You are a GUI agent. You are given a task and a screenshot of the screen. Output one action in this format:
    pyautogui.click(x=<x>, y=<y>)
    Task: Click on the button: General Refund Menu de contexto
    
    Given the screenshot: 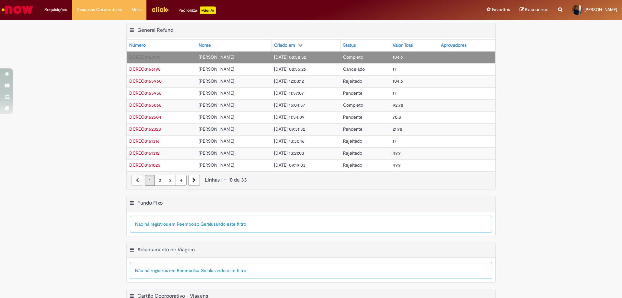 What is the action you would take?
    pyautogui.click(x=132, y=31)
    